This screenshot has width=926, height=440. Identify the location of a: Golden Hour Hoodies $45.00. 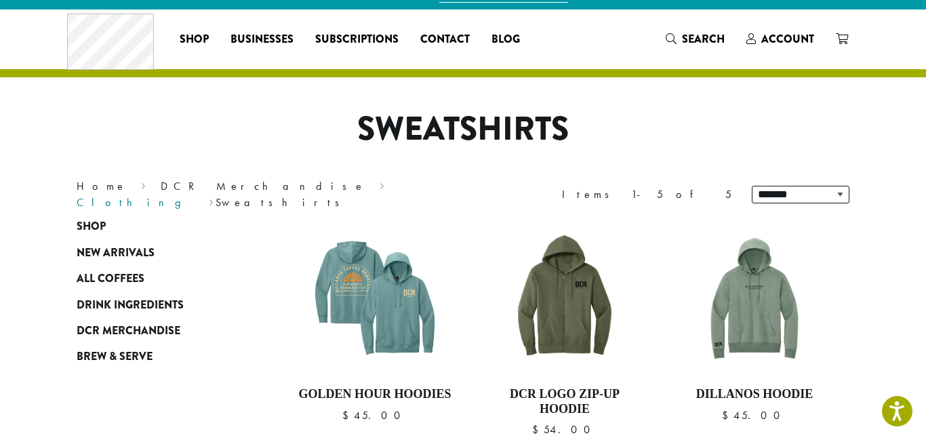
(375, 328).